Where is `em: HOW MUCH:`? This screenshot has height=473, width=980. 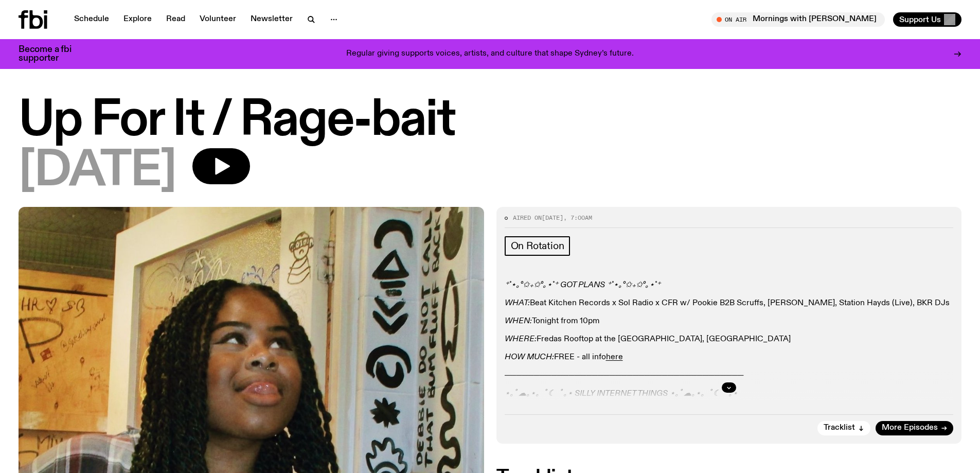
em: HOW MUCH: is located at coordinates (529, 357).